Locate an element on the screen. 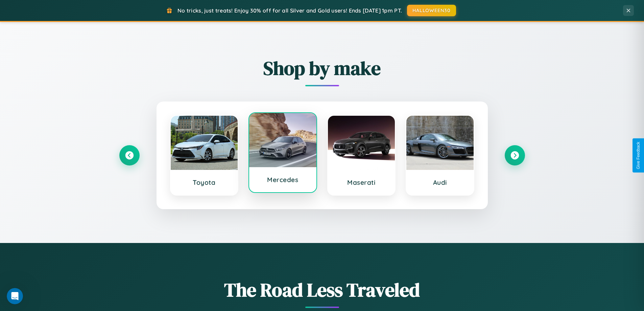  h3: Audi is located at coordinates (440, 182).